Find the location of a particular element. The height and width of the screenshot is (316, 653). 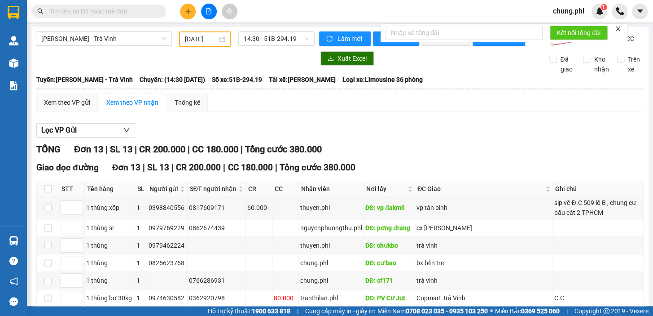

div: 80.000 is located at coordinates (286, 298).